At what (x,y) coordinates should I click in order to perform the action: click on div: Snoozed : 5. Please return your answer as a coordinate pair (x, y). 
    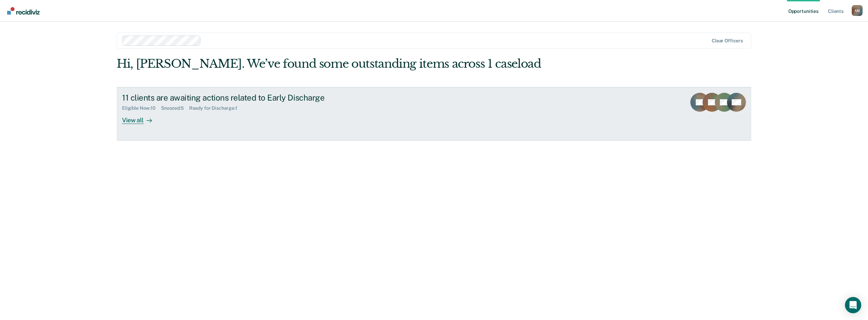
    Looking at the image, I should click on (175, 108).